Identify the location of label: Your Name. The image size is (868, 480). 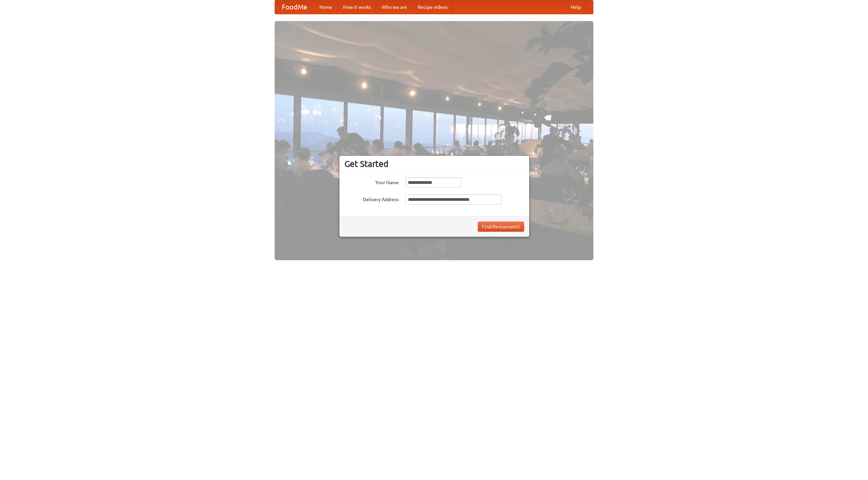
(372, 181).